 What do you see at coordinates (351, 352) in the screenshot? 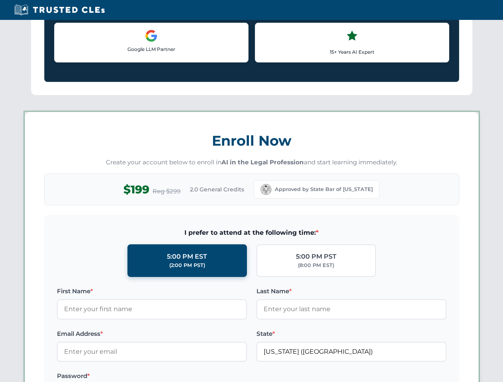
I see `input: California (CA)` at bounding box center [351, 352].